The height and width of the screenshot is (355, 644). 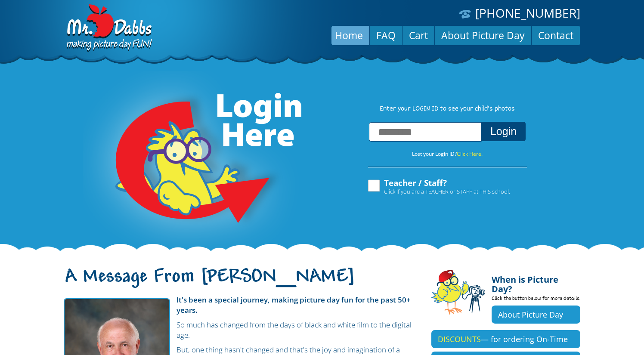 I want to click on label: Teacher / Staff?, so click(x=438, y=186).